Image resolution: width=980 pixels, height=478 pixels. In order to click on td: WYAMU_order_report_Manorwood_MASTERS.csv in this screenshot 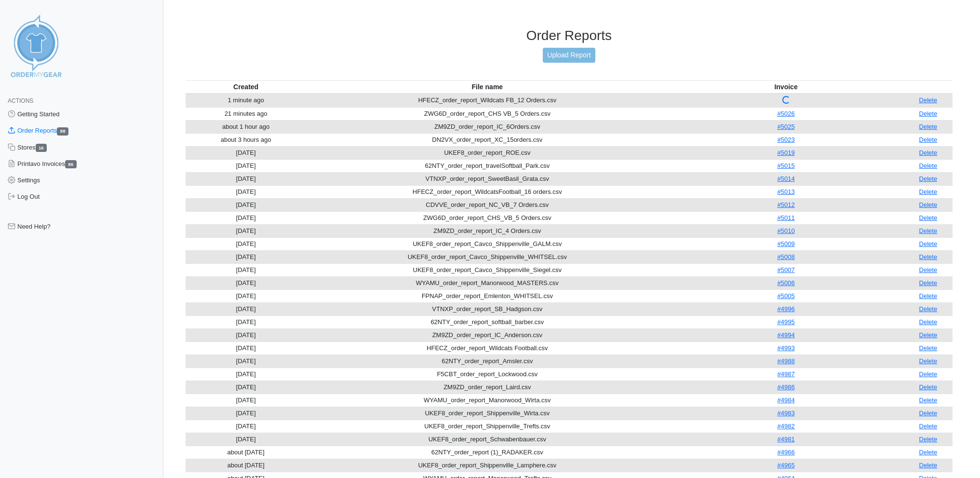, I will do `click(487, 283)`.